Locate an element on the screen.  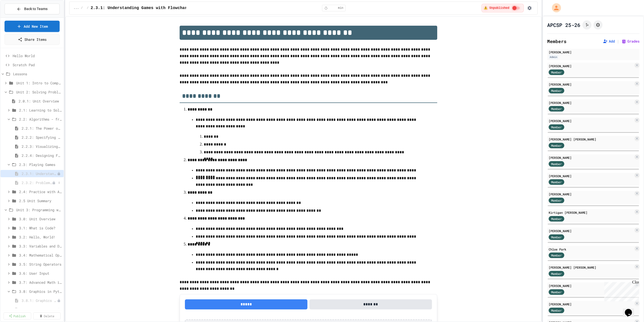
button: Assignment Settings is located at coordinates (598, 25).